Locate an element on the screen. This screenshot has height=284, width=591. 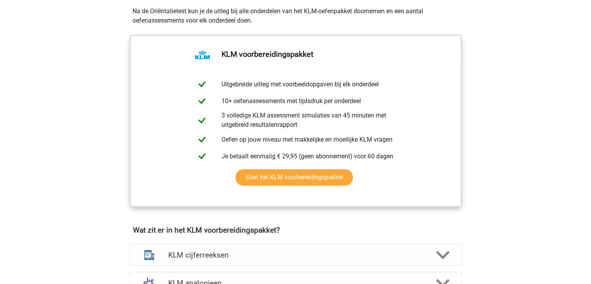
div: Na de Oriëntatietest kun je de uitleg bij alle onderdelen van het KLM-oefenpakket doornemen en ee... is located at coordinates (296, 16).